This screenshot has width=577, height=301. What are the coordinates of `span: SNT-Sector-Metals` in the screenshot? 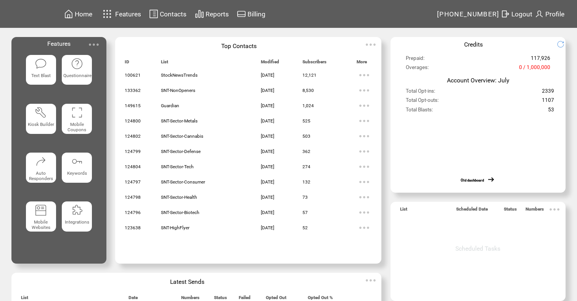 It's located at (179, 121).